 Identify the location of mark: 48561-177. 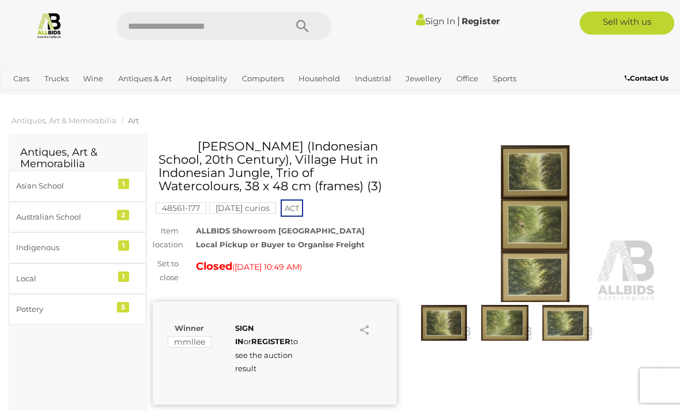
(181, 208).